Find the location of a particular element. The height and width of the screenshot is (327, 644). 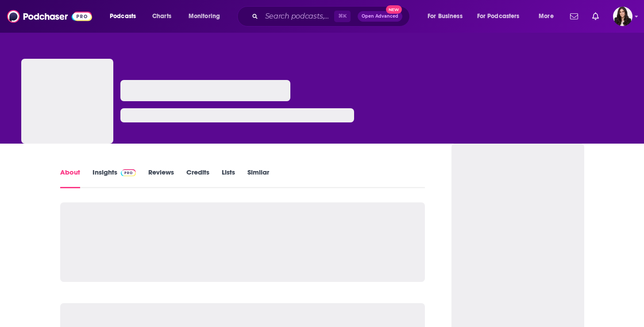

span: For Podcasters is located at coordinates (499, 16).